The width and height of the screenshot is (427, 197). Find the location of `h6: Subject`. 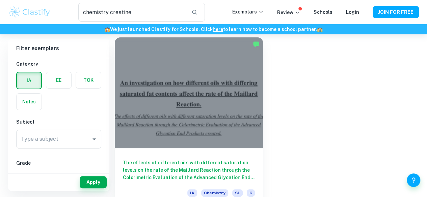

h6: Subject is located at coordinates (59, 122).